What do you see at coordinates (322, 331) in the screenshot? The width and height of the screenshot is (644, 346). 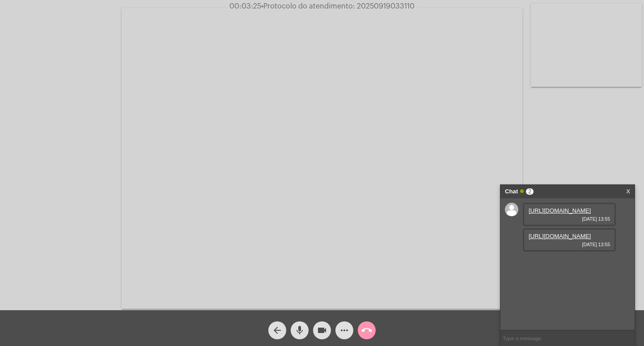 I see `mat-icon: videocam` at bounding box center [322, 331].